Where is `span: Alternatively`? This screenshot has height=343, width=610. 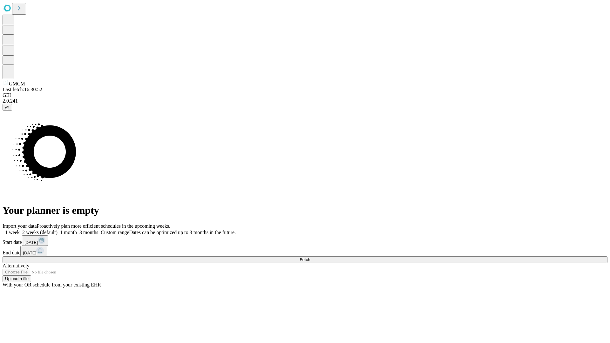
span: Alternatively is located at coordinates (16, 266).